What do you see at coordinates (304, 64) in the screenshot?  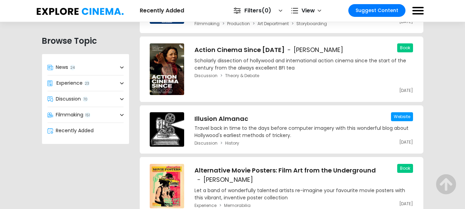 I see `p: Scholarly dissection of hollywood and international action cinema since the start of the century ...` at bounding box center [304, 64].